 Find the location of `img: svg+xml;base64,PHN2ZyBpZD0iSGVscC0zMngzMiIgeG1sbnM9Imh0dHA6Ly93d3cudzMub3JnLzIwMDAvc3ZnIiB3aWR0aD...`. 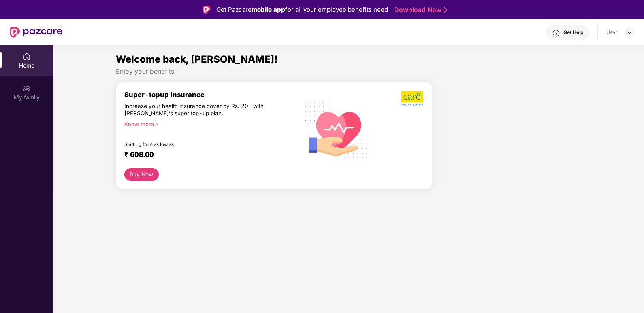

img: svg+xml;base64,PHN2ZyBpZD0iSGVscC0zMngzMiIgeG1sbnM9Imh0dHA6Ly93d3cudzMub3JnLzIwMDAvc3ZnIiB3aWR0aD... is located at coordinates (556, 33).